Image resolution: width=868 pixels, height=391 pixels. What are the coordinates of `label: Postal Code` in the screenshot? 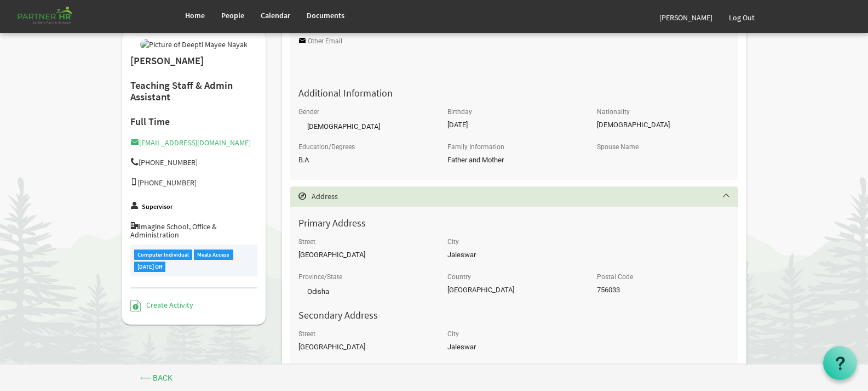 It's located at (615, 277).